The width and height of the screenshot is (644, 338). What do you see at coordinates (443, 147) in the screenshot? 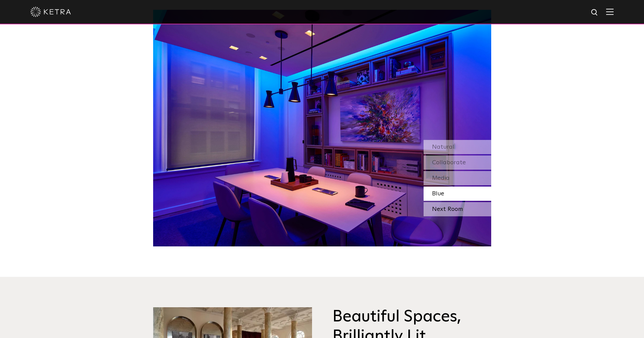
I see `span: Natural` at bounding box center [443, 147].